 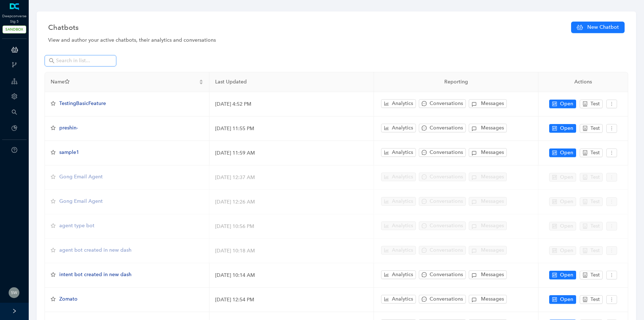 What do you see at coordinates (63, 27) in the screenshot?
I see `span: Chatbots` at bounding box center [63, 27].